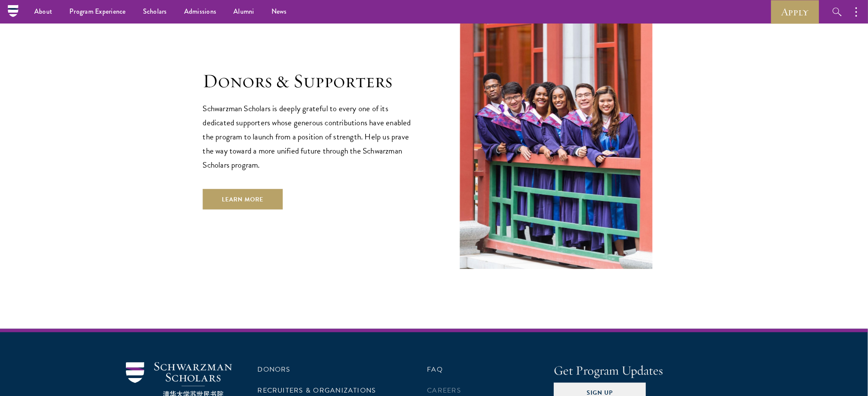 This screenshot has height=396, width=868. Describe the element at coordinates (317, 391) in the screenshot. I see `a: Recruiters & Organizations` at that location.